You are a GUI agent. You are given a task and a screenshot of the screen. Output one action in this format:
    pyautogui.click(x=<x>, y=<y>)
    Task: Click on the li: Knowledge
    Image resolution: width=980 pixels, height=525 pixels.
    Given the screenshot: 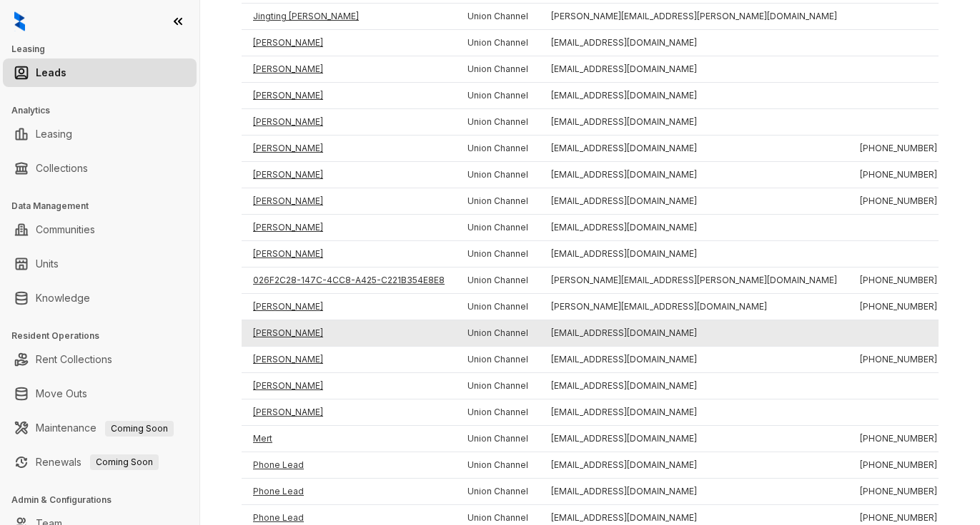 What is the action you would take?
    pyautogui.click(x=99, y=298)
    